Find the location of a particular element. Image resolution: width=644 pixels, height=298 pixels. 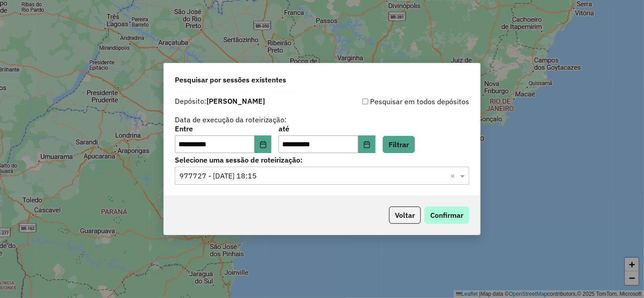

span: Clear all is located at coordinates (454, 176).